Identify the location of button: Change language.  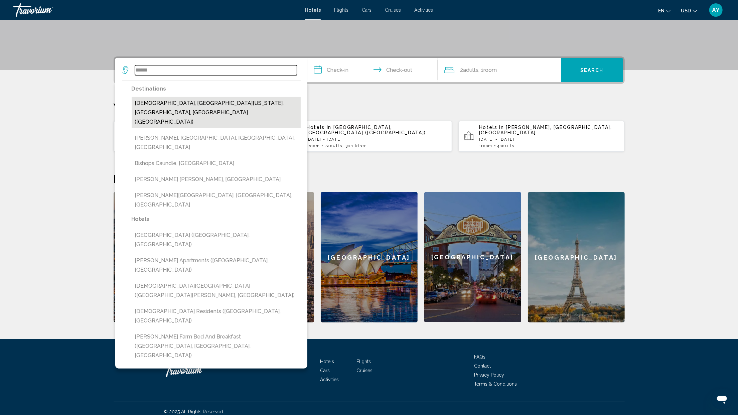
(665, 10).